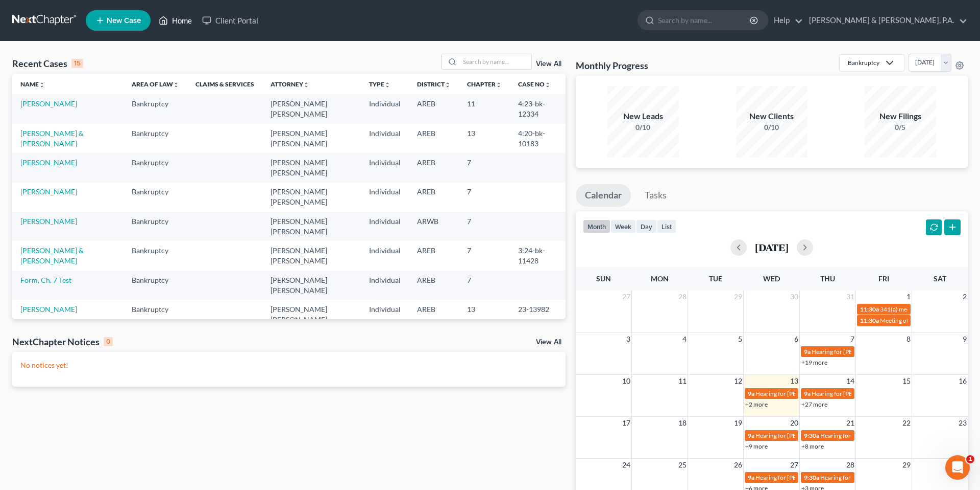 Image resolution: width=980 pixels, height=490 pixels. I want to click on span: 22, so click(907, 422).